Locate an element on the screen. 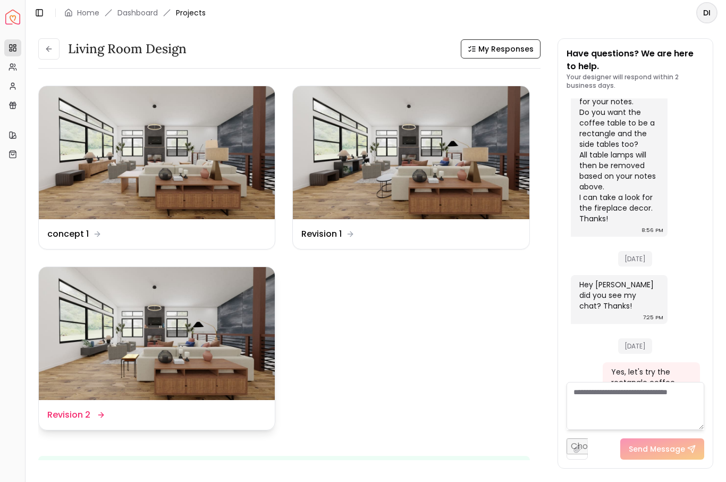 Image resolution: width=726 pixels, height=482 pixels. span: DI is located at coordinates (707, 13).